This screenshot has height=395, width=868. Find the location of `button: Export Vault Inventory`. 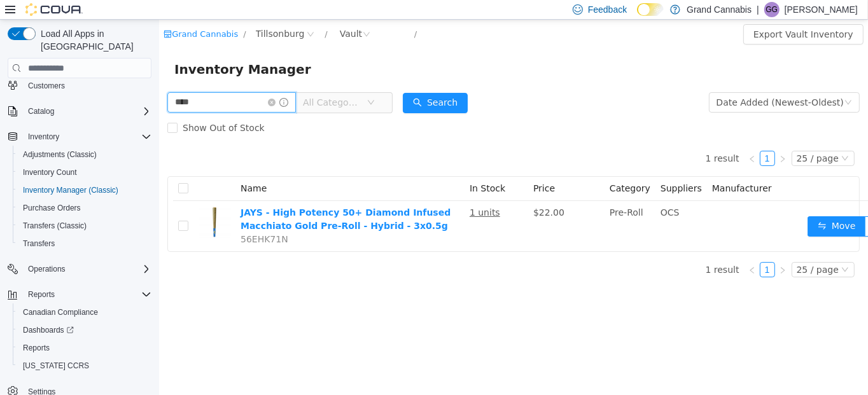

button: Export Vault Inventory is located at coordinates (644, 15).